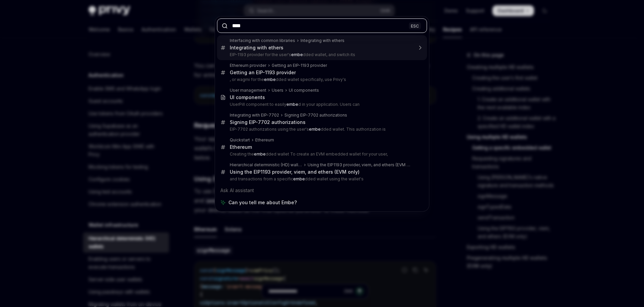 This screenshot has height=307, width=644. I want to click on div: Users, so click(277, 90).